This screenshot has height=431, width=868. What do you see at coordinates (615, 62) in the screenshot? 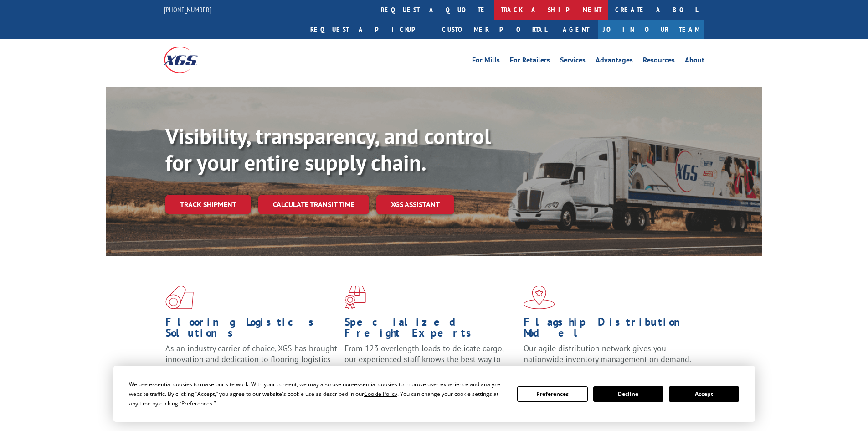
I see `a: Advantages` at bounding box center [615, 62].